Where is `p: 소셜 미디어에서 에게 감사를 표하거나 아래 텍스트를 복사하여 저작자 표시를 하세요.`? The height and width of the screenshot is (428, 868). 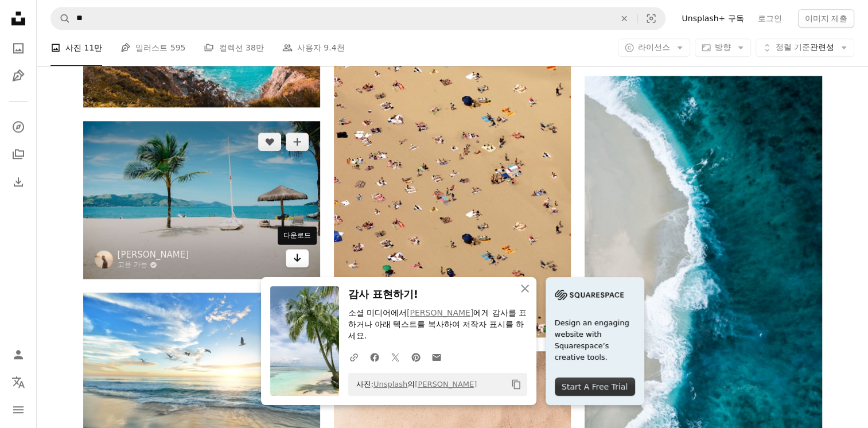
p: 소셜 미디어에서 에게 감사를 표하거나 아래 텍스트를 복사하여 저작자 표시를 하세요. is located at coordinates (437, 325).